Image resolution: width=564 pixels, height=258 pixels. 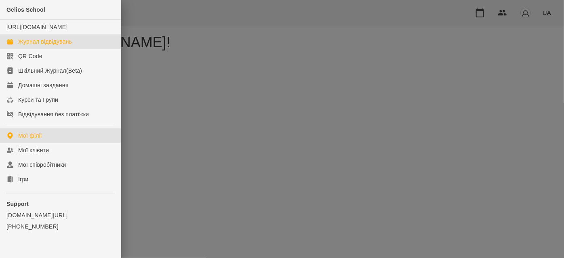 What do you see at coordinates (26, 10) in the screenshot?
I see `span: Gelios School` at bounding box center [26, 10].